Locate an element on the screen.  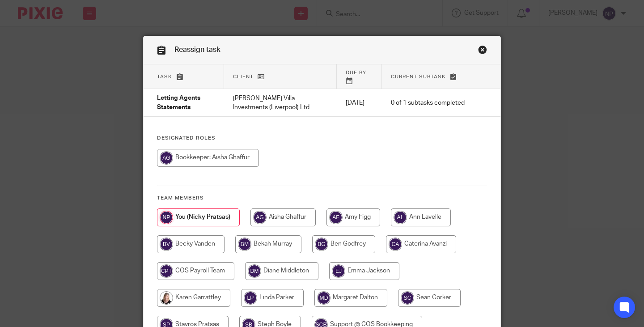
h4: Team members is located at coordinates (322, 198).